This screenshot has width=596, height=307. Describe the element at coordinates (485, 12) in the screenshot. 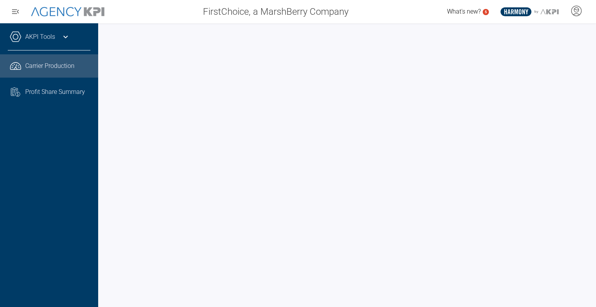

I see `text: 5` at that location.